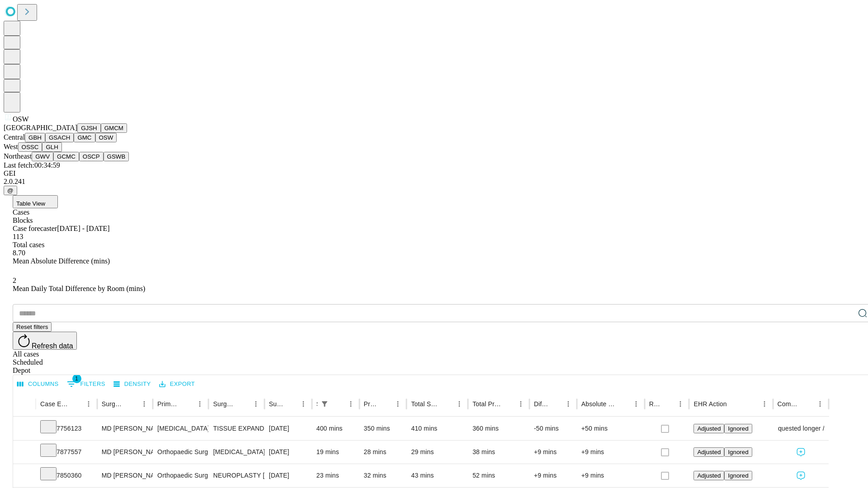 The image size is (868, 488). I want to click on span: Mean Absolute Difference (mins), so click(61, 261).